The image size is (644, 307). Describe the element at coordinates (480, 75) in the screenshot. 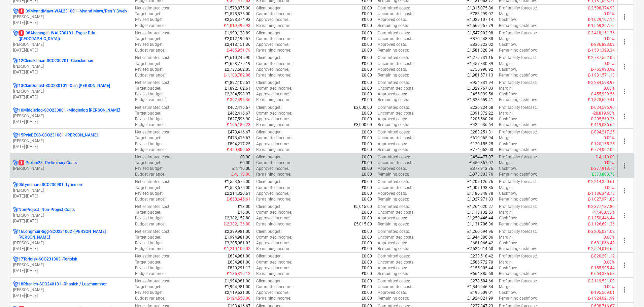

I see `p: £1,981,571.13` at that location.